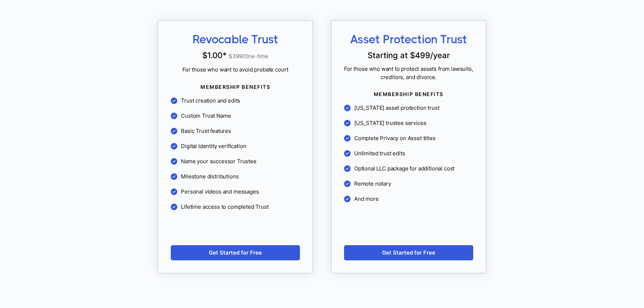 The width and height of the screenshot is (644, 308). I want to click on li: Complete Privacy on Asset titles, so click(409, 138).